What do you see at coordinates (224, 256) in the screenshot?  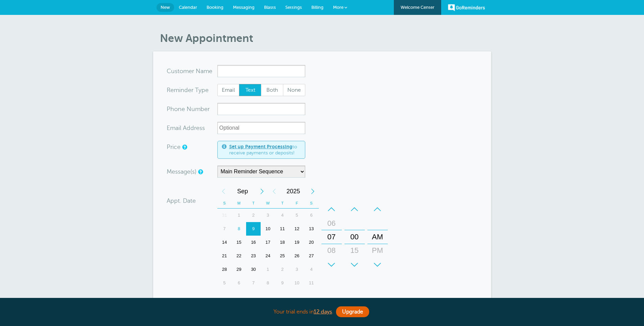 I see `div: Sunday, September 21` at bounding box center [224, 256].